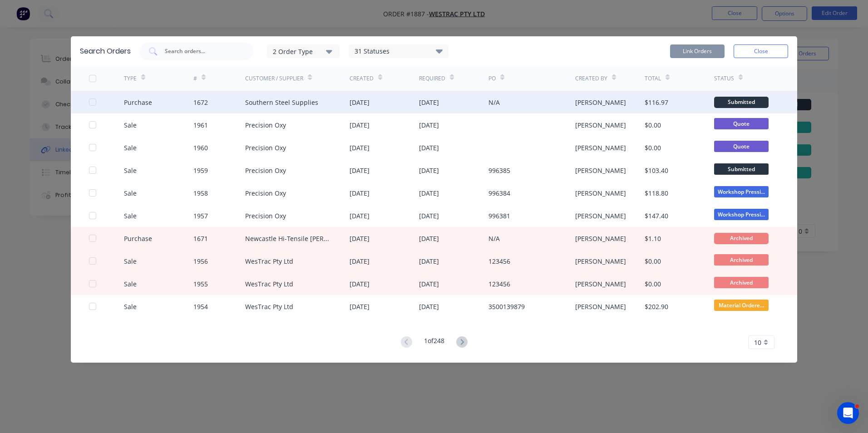 Image resolution: width=868 pixels, height=433 pixels. I want to click on button: Close, so click(761, 51).